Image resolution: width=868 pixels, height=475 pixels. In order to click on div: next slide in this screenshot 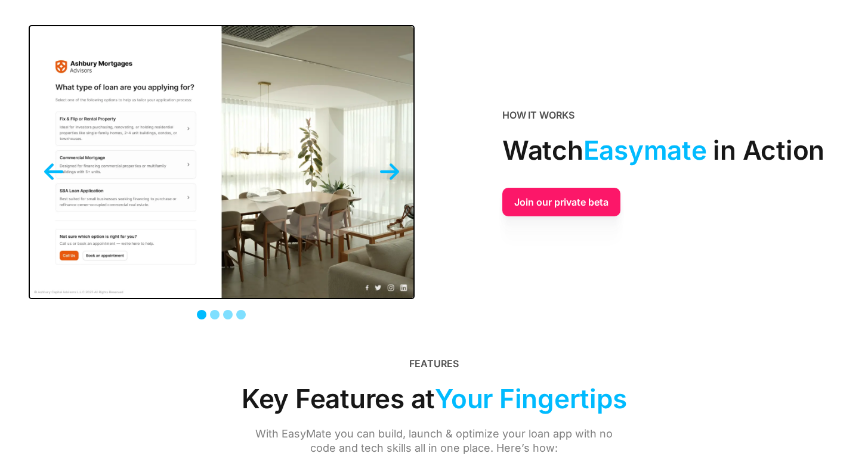, I will do `click(389, 230)`.